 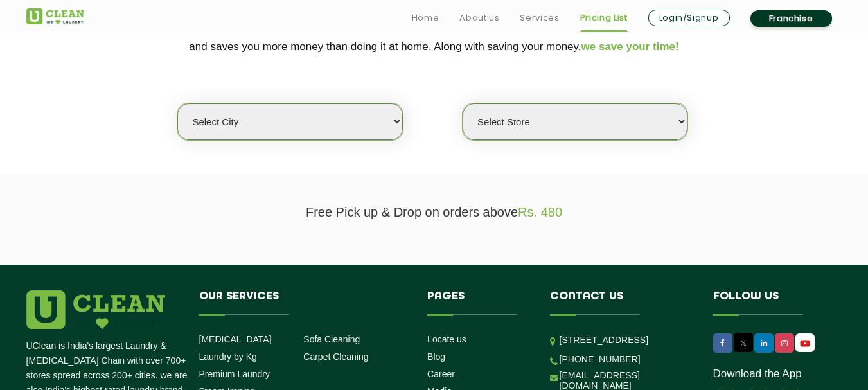 I want to click on a: Home, so click(x=425, y=18).